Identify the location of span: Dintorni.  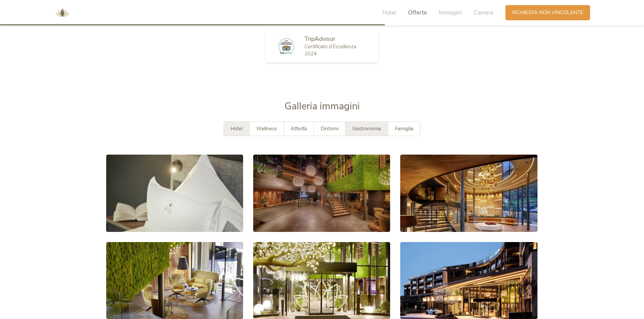
(330, 128).